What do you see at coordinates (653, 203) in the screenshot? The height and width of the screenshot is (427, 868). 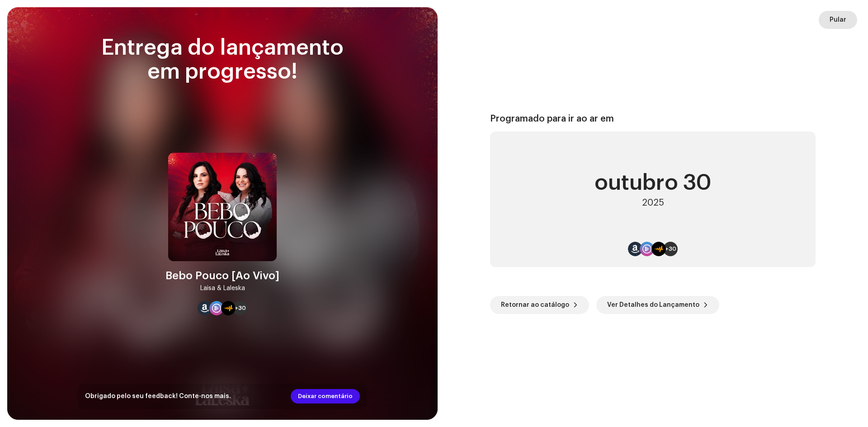 I see `div: 2025` at bounding box center [653, 203].